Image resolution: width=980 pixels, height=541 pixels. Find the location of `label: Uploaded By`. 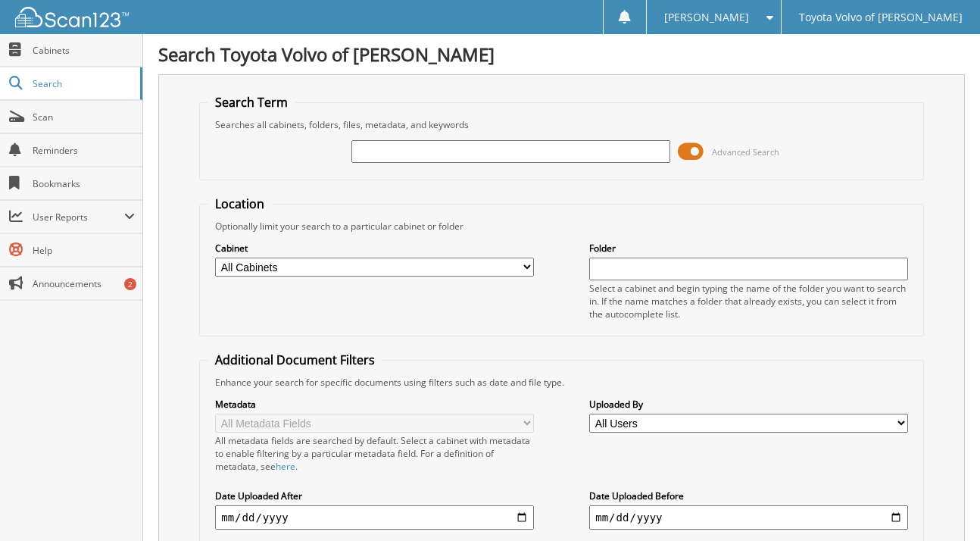

label: Uploaded By is located at coordinates (748, 404).